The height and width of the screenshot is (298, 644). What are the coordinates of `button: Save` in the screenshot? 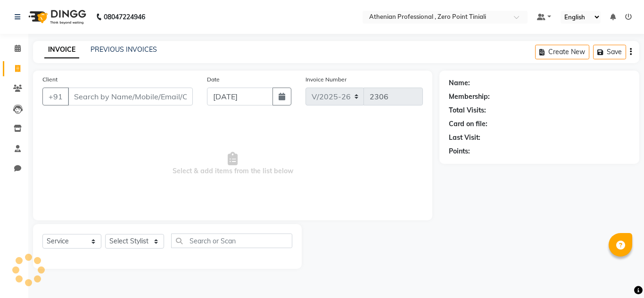 It's located at (610, 52).